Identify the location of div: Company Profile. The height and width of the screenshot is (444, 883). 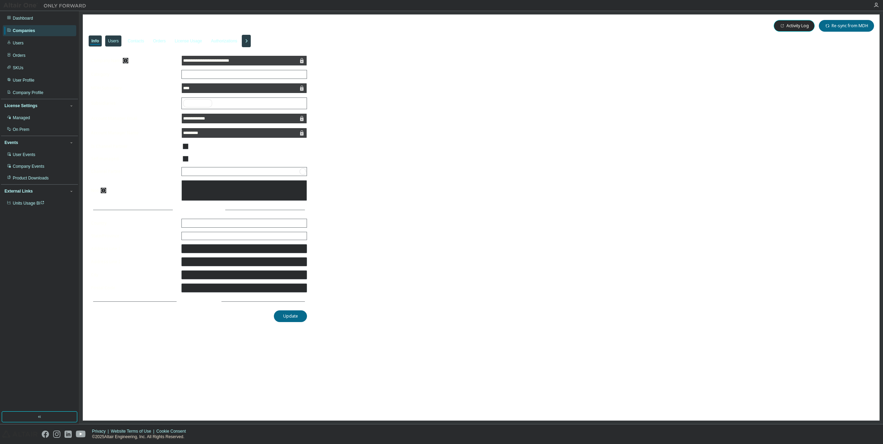
(28, 93).